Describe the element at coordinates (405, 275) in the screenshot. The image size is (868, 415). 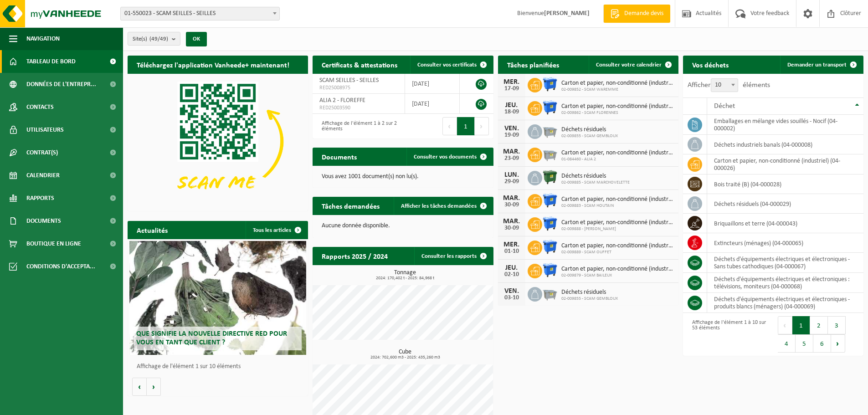
I see `h3: Tonnage` at that location.